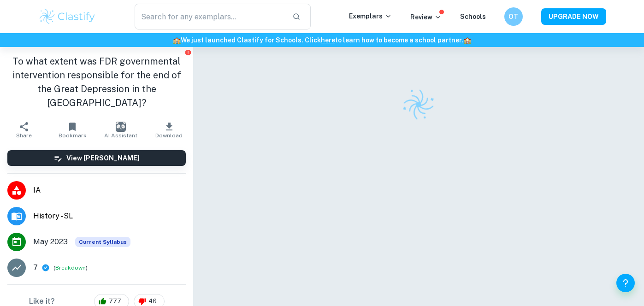 The width and height of the screenshot is (644, 306). Describe the element at coordinates (188, 52) in the screenshot. I see `button: Report issue` at that location.